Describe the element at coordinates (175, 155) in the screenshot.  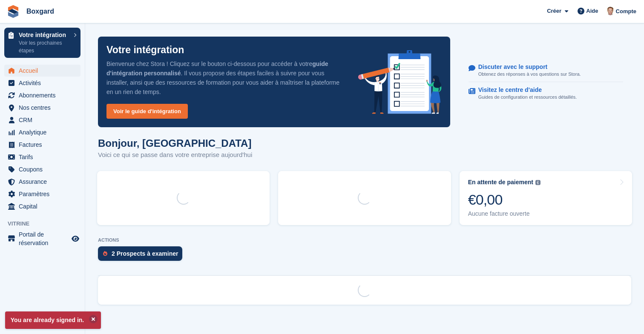
I see `p: Voici ce qui se passe dans votre entreprise aujourd'hui` at that location.